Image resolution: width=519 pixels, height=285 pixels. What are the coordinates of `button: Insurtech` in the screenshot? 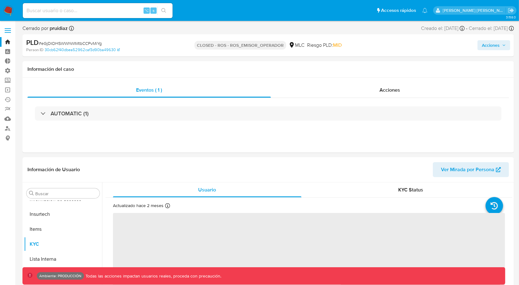 It's located at (63, 215).